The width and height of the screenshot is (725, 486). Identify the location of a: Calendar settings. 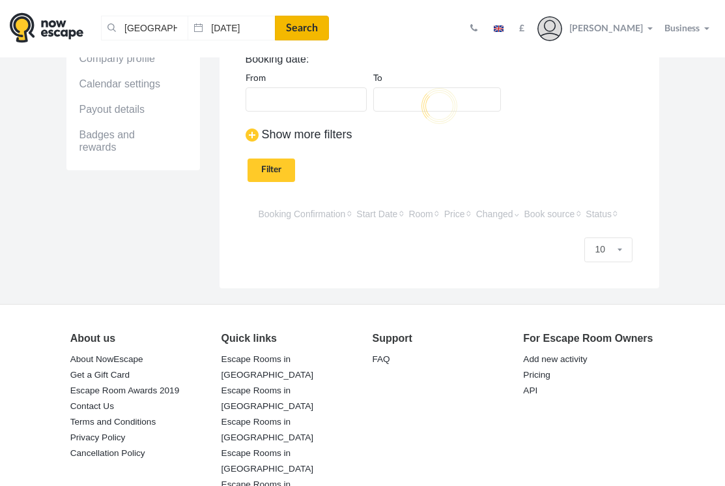
(133, 83).